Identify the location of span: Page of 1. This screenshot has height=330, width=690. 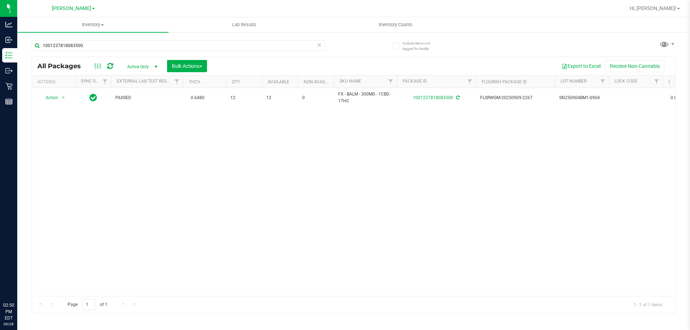
(87, 305).